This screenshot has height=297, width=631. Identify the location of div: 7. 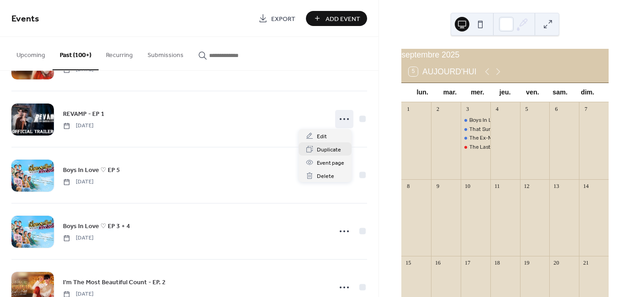
(586, 109).